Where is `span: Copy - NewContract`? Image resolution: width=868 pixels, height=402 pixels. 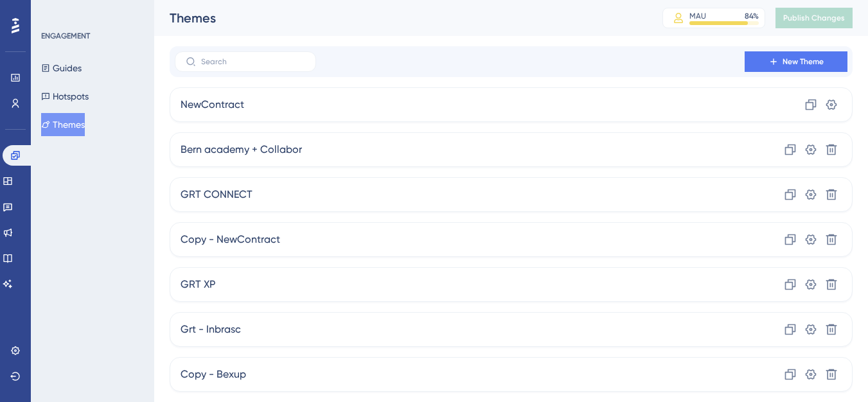
span: Copy - NewContract is located at coordinates (230, 240).